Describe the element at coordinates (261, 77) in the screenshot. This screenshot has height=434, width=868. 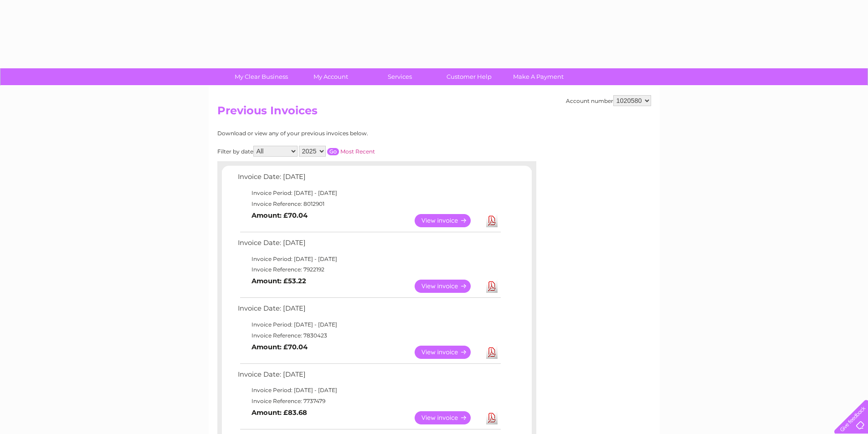
I see `a: My Clear Business` at that location.